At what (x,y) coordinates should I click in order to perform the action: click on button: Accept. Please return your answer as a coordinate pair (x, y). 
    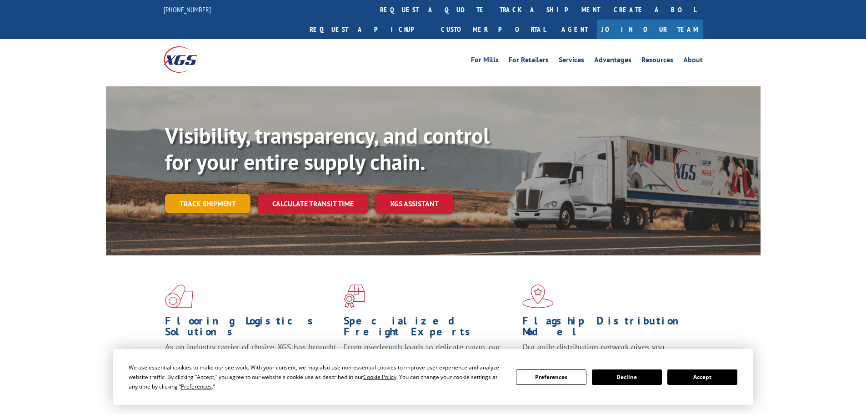
    Looking at the image, I should click on (703, 377).